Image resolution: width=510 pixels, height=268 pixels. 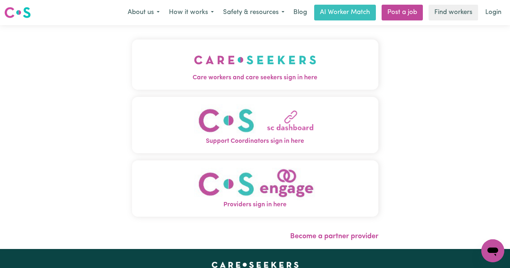 I want to click on button: Care workers and care seekers sign in here, so click(x=255, y=65).